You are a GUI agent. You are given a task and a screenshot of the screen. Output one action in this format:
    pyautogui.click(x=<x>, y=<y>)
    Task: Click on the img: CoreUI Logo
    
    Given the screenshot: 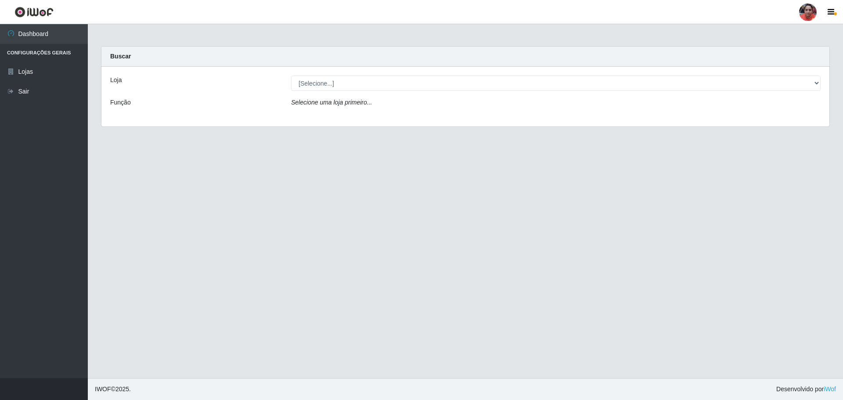 What is the action you would take?
    pyautogui.click(x=34, y=12)
    